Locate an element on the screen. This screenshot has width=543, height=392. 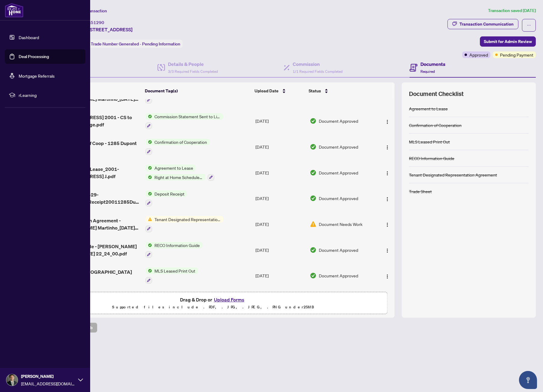
div: Confirmation of Cooperation is located at coordinates (435, 125).